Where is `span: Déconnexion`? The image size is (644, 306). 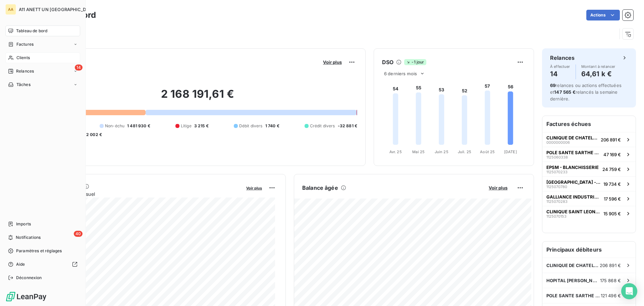 span: Déconnexion is located at coordinates (29, 278).